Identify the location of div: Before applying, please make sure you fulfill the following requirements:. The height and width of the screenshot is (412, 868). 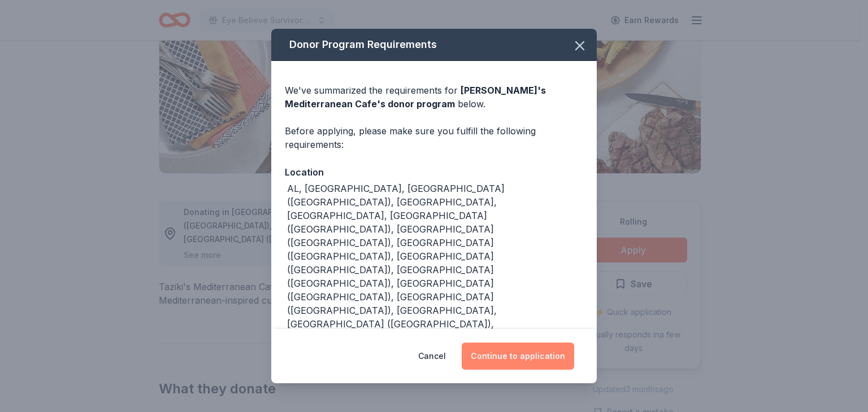
(434, 138).